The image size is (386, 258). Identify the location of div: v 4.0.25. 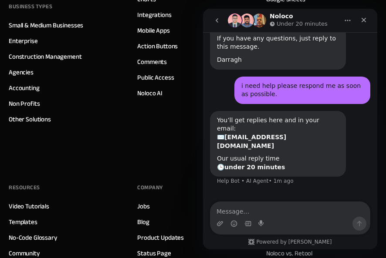
(34, 17).